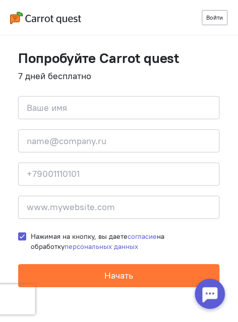  What do you see at coordinates (119, 276) in the screenshot?
I see `button: Начать` at bounding box center [119, 276].